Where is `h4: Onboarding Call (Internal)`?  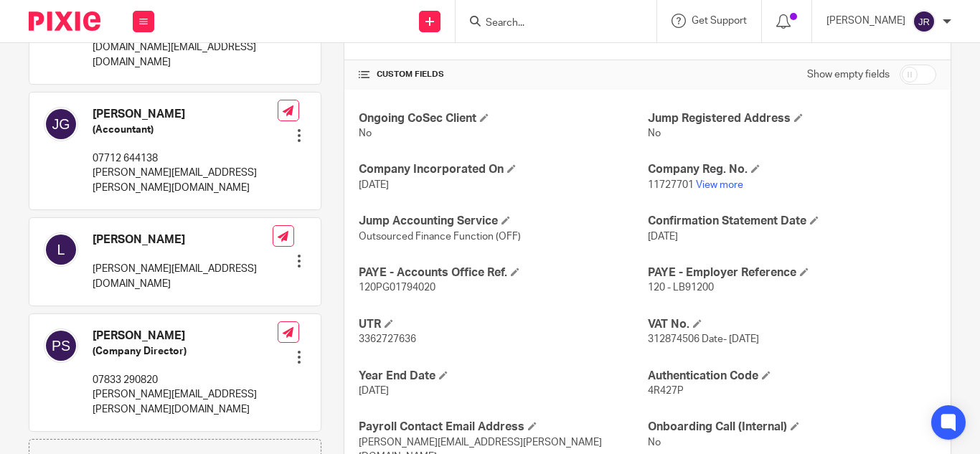
h4: Onboarding Call (Internal) is located at coordinates (792, 427).